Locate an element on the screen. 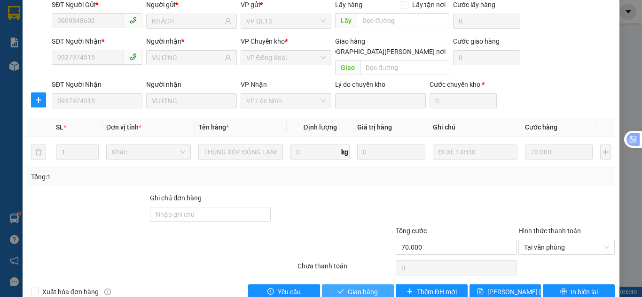 The width and height of the screenshot is (642, 297). th: Ghi chú is located at coordinates (475, 127).